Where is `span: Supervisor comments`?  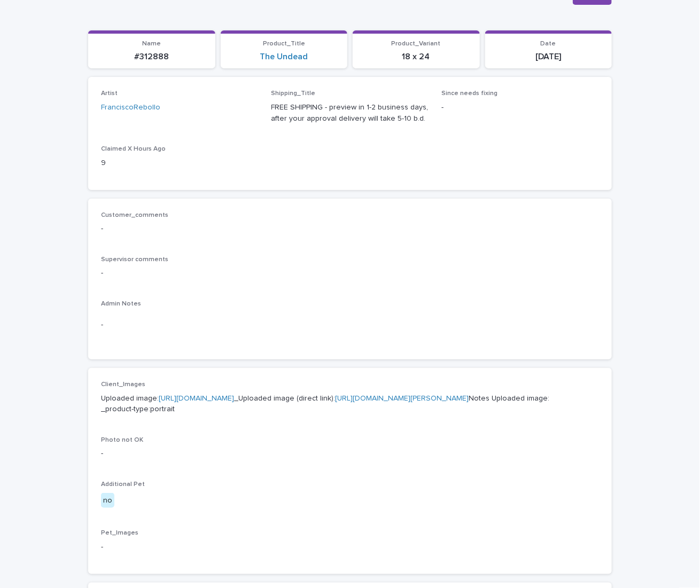 span: Supervisor comments is located at coordinates (135, 260).